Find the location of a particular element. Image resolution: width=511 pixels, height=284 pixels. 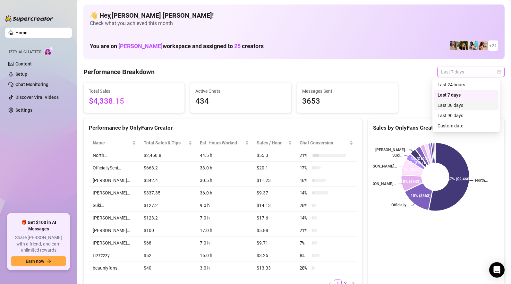

a: Content is located at coordinates (23, 64).